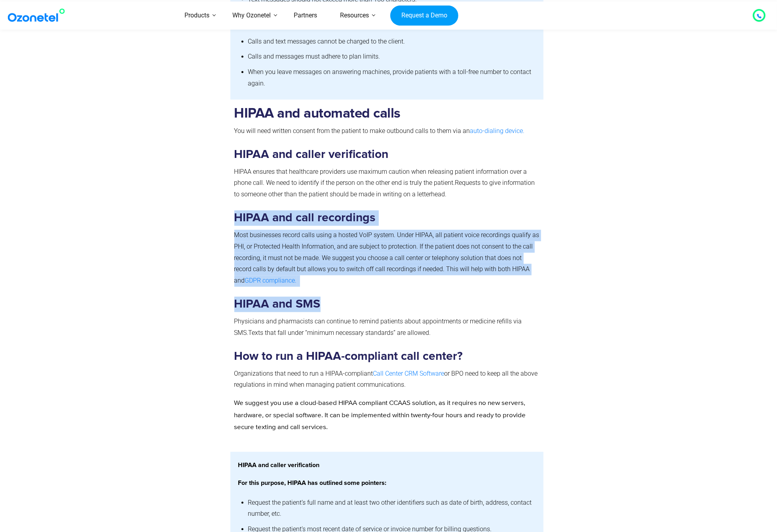 The image size is (777, 532). What do you see at coordinates (424, 15) in the screenshot?
I see `a: Request a Demo` at bounding box center [424, 15].